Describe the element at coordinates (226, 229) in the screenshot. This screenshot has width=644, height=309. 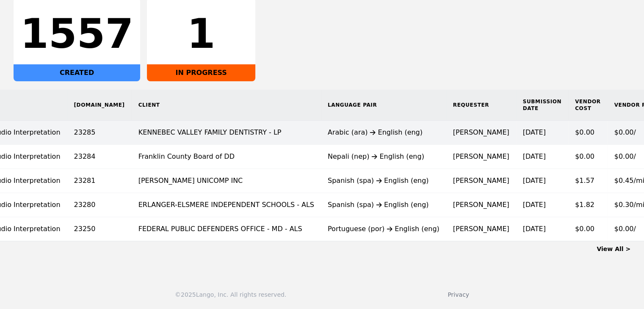
I see `td: FEDERAL PUBLIC DEFENDERS OFFICE - MD - ALS` at that location.